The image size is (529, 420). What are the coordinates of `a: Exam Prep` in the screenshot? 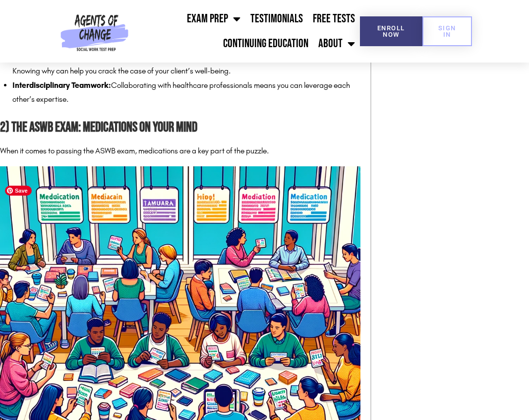 It's located at (214, 18).